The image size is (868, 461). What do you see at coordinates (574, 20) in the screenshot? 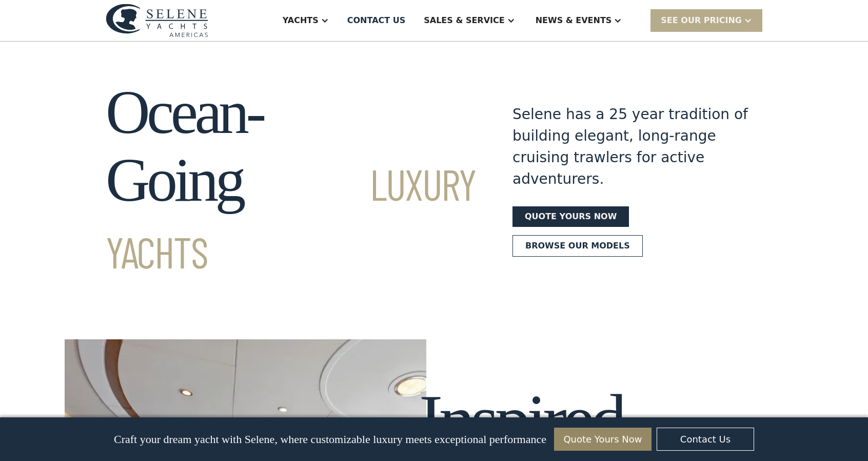
I see `div: News & EVENTS` at bounding box center [574, 20].